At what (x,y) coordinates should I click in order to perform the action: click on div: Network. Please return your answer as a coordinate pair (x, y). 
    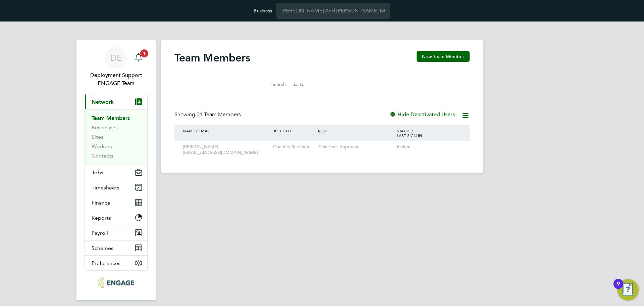
    Looking at the image, I should click on (116, 137).